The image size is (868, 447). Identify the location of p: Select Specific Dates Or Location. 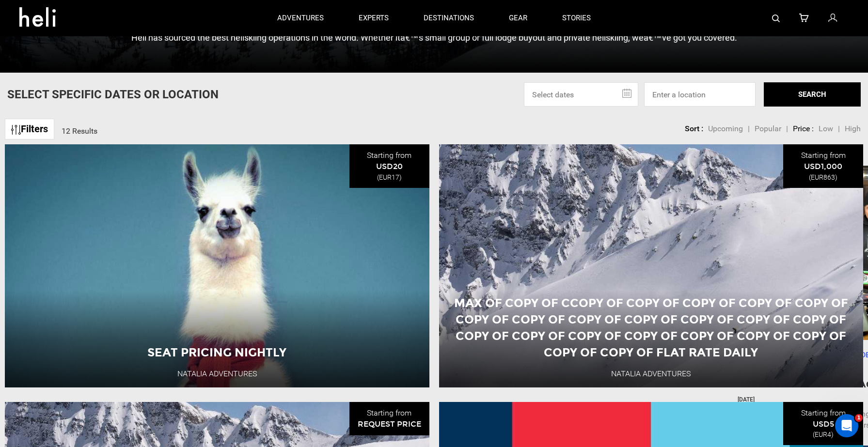
(113, 94).